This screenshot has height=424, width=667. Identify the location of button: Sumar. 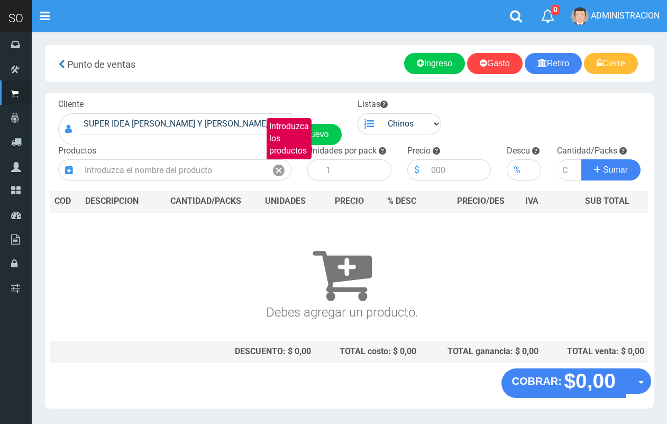
(611, 170).